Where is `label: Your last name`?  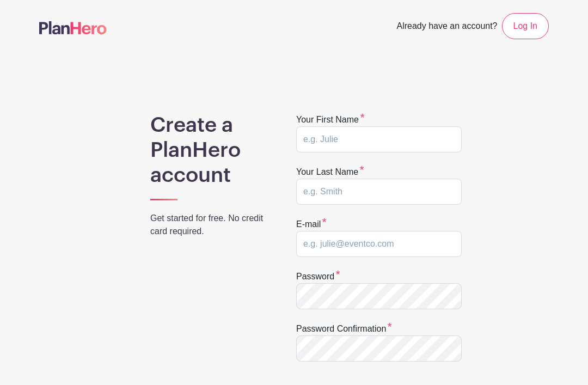
label: Your last name is located at coordinates (330, 172).